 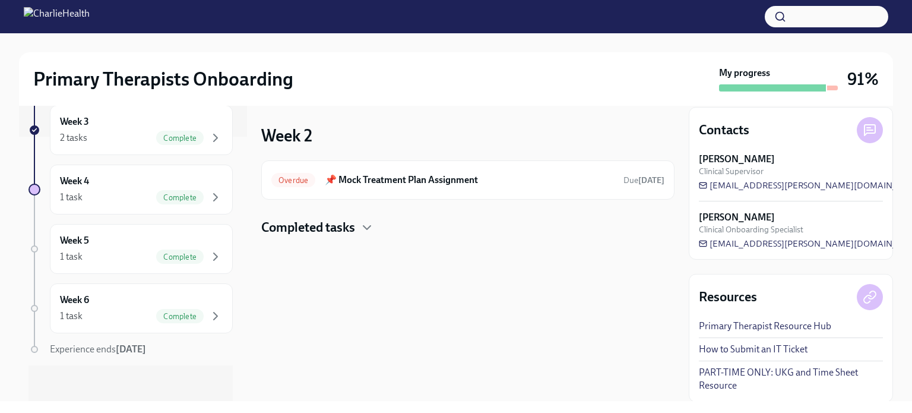 What do you see at coordinates (74, 181) in the screenshot?
I see `h6: Week 4` at bounding box center [74, 181].